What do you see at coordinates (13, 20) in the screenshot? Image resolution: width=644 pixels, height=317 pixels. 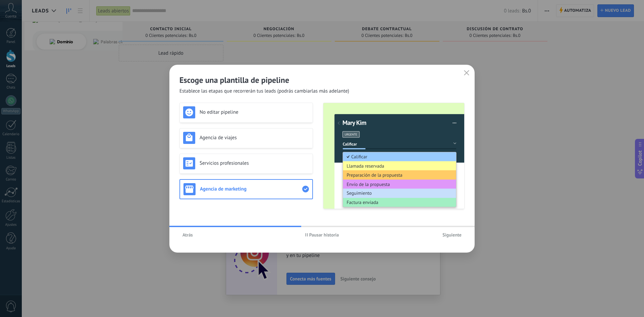 I see `img: website_grey.svg` at bounding box center [13, 20].